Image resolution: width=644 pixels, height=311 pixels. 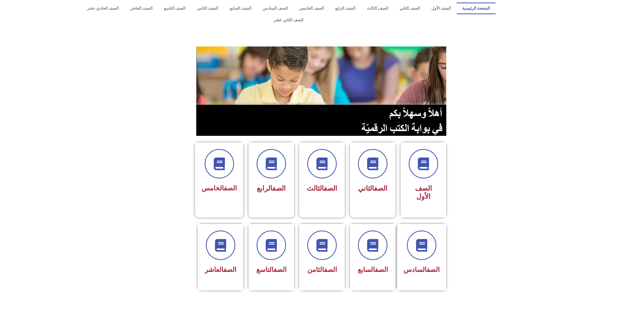 What do you see at coordinates (346, 8) in the screenshot?
I see `a: الصف الرابع` at bounding box center [346, 8].